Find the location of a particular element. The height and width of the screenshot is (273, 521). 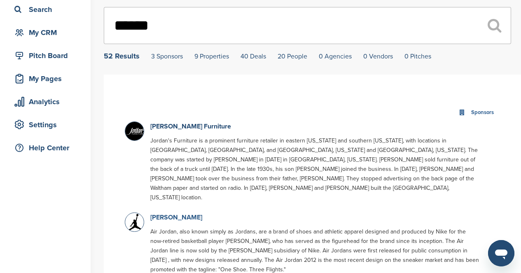

a: 20 People is located at coordinates (293, 56).